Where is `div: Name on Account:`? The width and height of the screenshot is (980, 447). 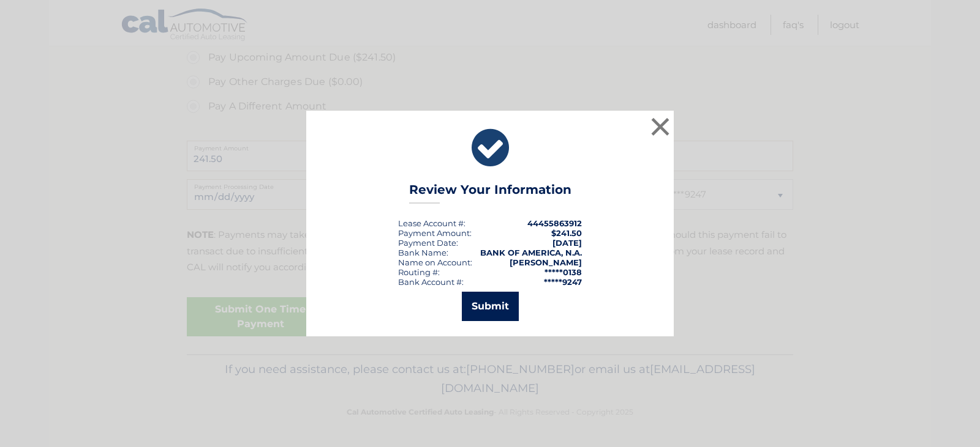
div: Name on Account: is located at coordinates (435, 262).